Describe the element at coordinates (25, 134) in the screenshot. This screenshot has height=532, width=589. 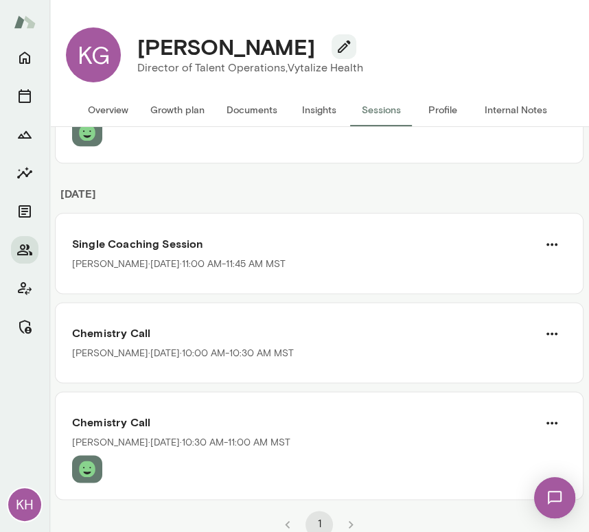
I see `button: Growth Plan` at that location.